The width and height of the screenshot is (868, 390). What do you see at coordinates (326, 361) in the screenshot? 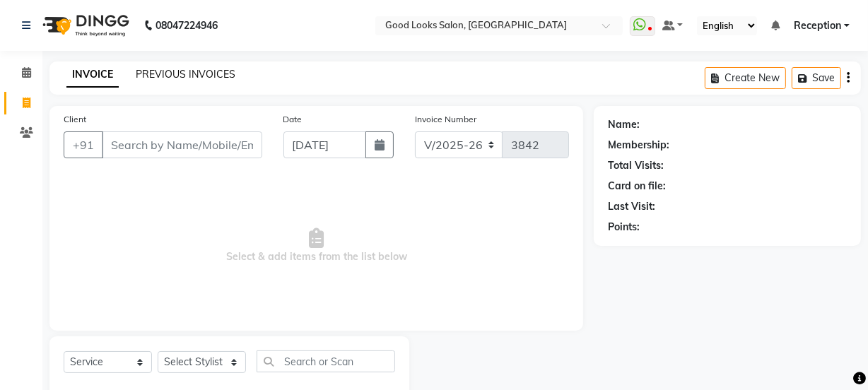
I see `input: Search or Scan` at bounding box center [326, 361].